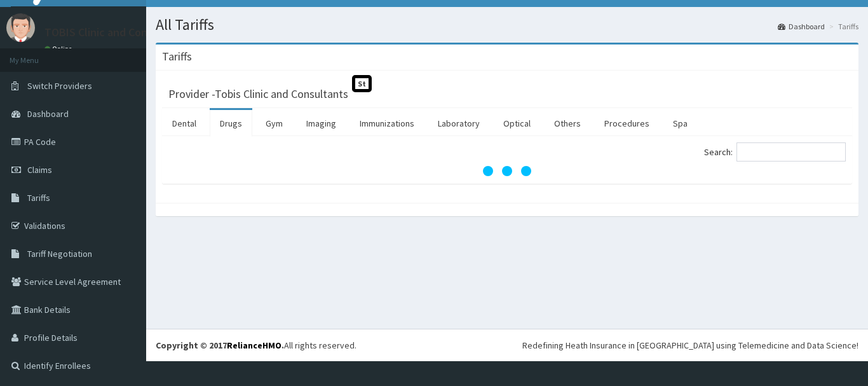  What do you see at coordinates (507, 25) in the screenshot?
I see `h1: All Tariffs` at bounding box center [507, 25].